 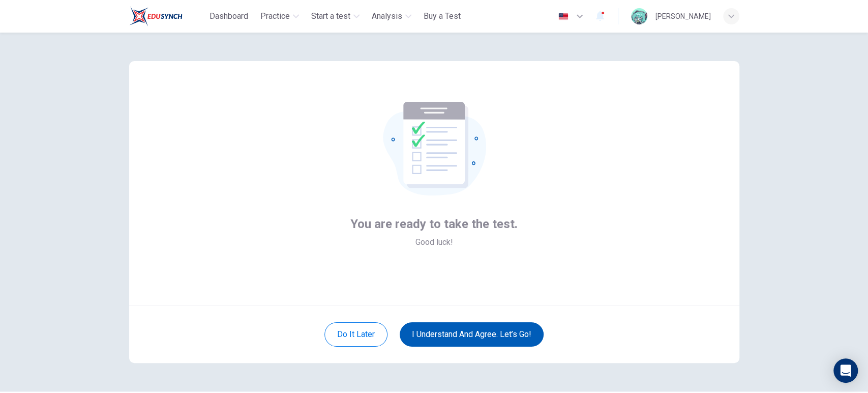 I want to click on a: ELTC logo, so click(x=167, y=16).